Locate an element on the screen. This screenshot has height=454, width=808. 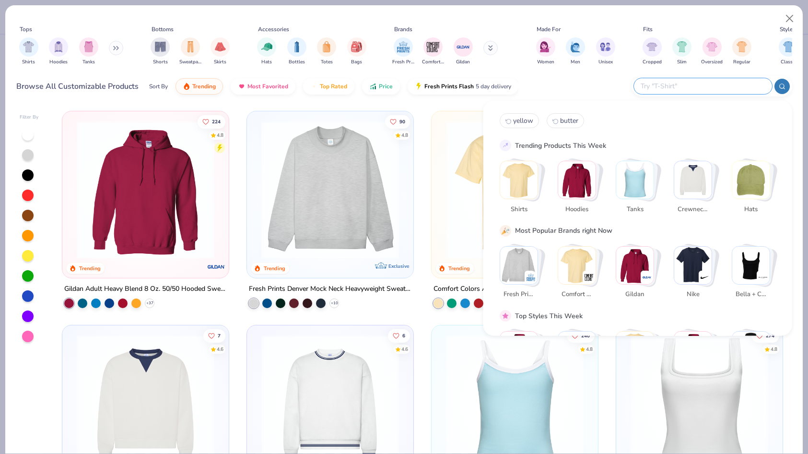
img: Sportswear is located at coordinates (577, 350).